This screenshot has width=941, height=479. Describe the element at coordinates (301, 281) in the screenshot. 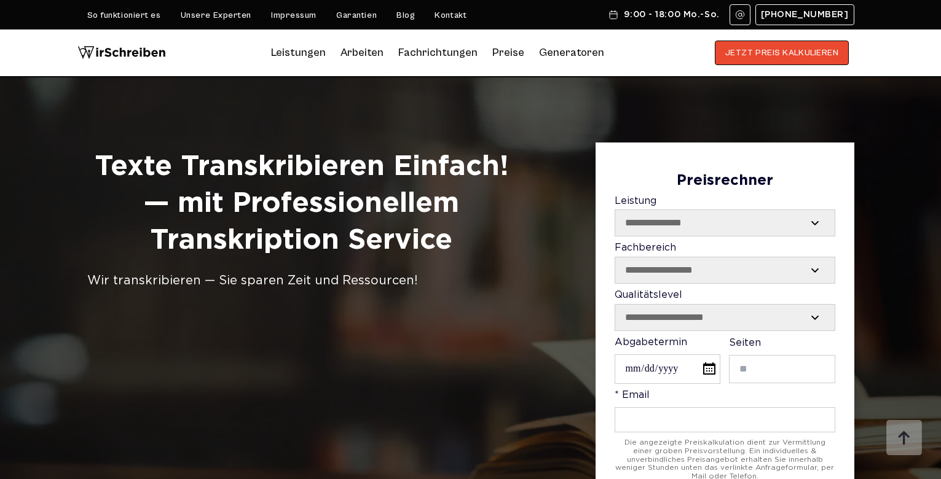

I see `div: Wir transkribieren — Sie sparen Zeit und Ressourcen!` at that location.